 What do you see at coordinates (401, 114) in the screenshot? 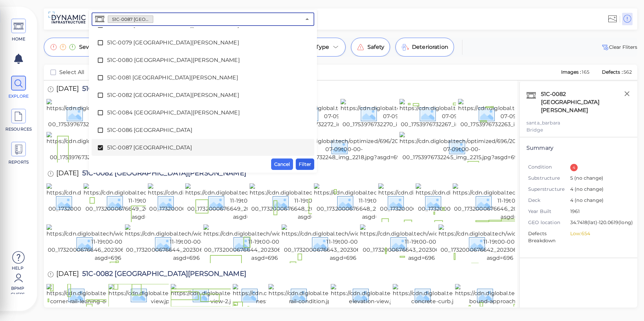
I see `img: https://cdn.diglobal.tech/width210/696/2025-07-09t00-00-00_1753976732270_img_2221.jpg?asgd=696` at bounding box center [401, 114].